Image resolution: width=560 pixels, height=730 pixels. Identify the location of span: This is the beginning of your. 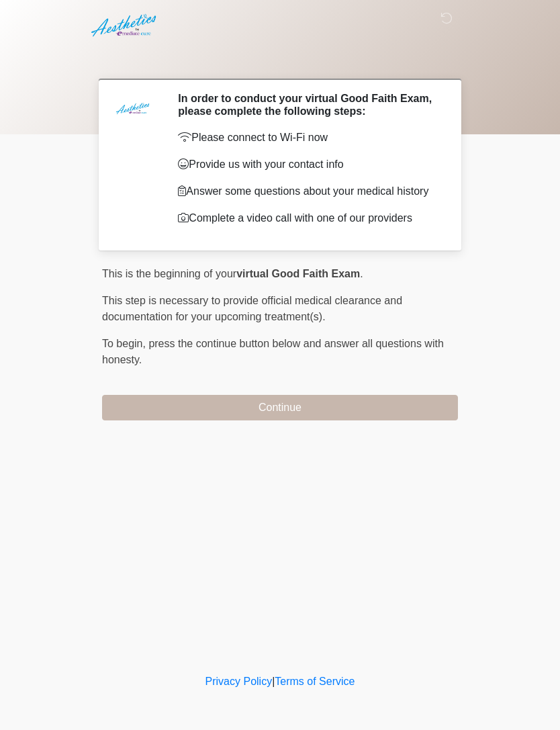
(169, 273).